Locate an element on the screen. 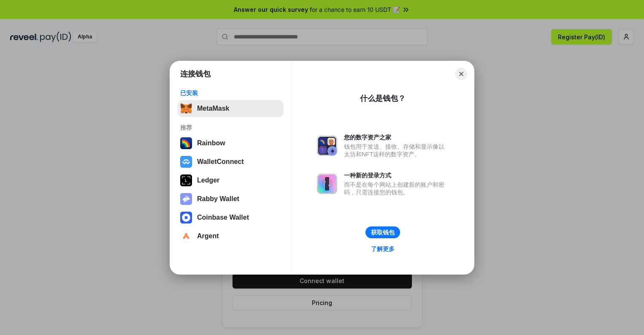  img: svg+xml,%3Csvg%20fill%3D%22none%22%20height%3D%2233%22%20viewBox%3D%220%200%2035%2033%22%20width%... is located at coordinates (186, 109).